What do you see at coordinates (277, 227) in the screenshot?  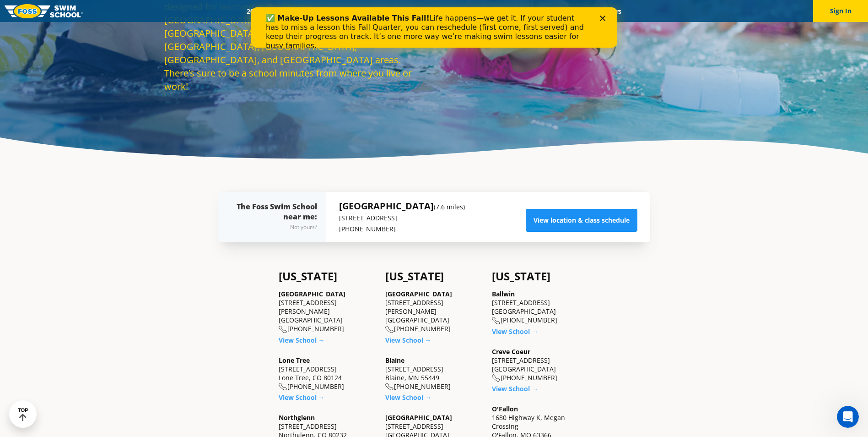 I see `div: Not yours?` at bounding box center [277, 227].